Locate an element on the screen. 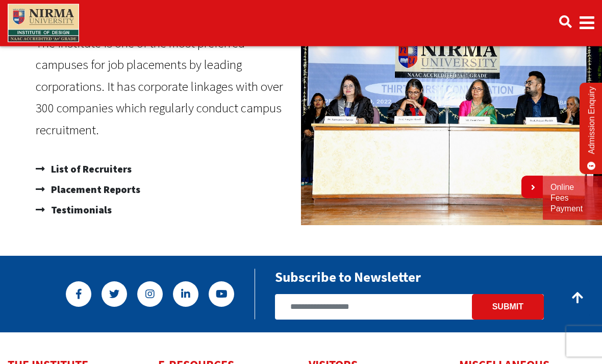 The image size is (602, 364). img: main_logo is located at coordinates (43, 23).